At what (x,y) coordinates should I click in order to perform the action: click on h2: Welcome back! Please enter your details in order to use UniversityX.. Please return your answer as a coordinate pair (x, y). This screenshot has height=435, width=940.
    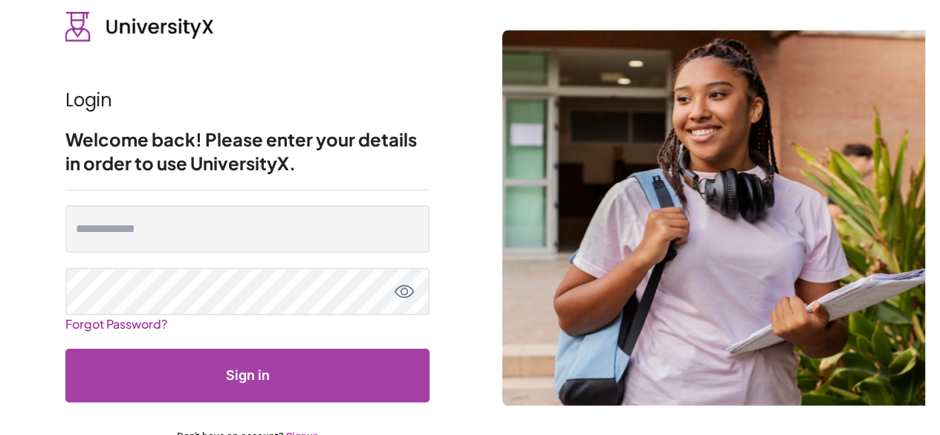
    Looking at the image, I should click on (247, 151).